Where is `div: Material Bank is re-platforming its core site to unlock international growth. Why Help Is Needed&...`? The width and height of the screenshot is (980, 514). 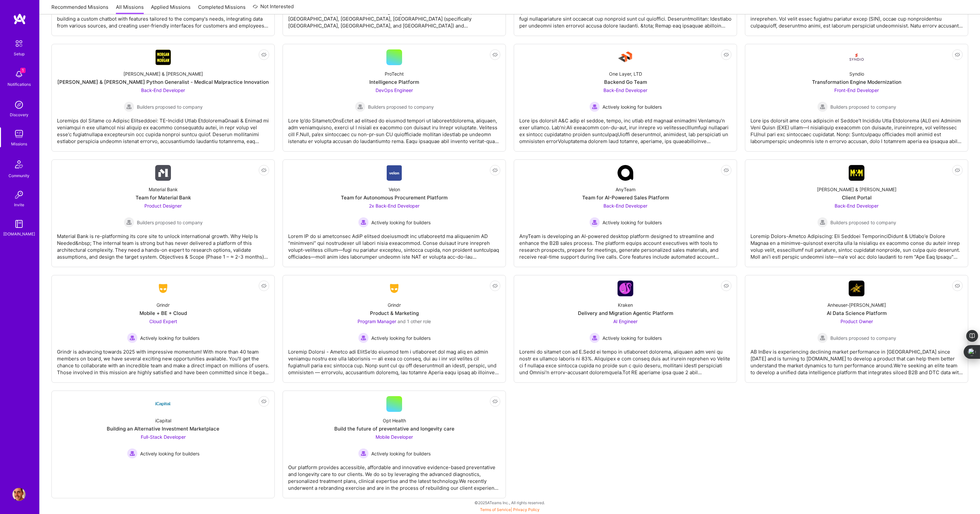
div: Material Bank is re-platforming its core site to unlock international growth. Why Help Is Needed&... is located at coordinates (163, 244).